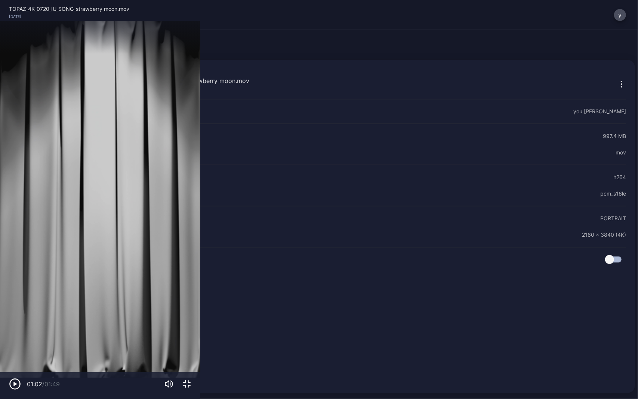 Image resolution: width=638 pixels, height=399 pixels. I want to click on div: mov, so click(621, 152).